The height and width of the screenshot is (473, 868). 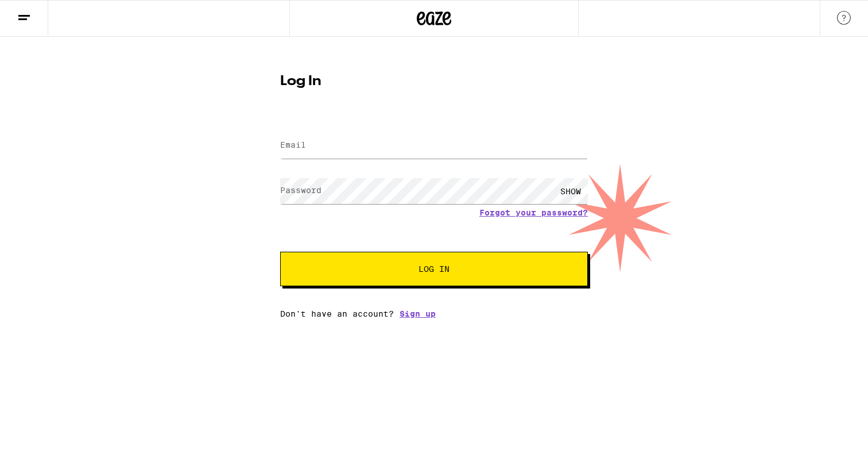 What do you see at coordinates (533, 212) in the screenshot?
I see `a: Forgot your password?` at bounding box center [533, 212].